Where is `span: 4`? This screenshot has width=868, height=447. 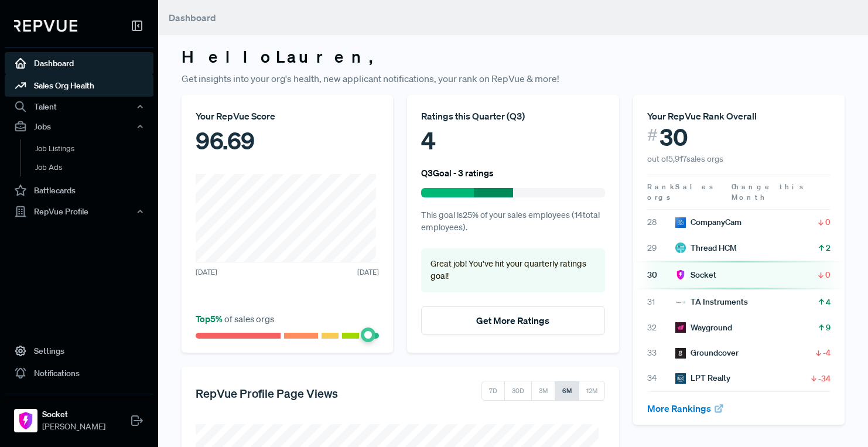 span: 4 is located at coordinates (829, 302).